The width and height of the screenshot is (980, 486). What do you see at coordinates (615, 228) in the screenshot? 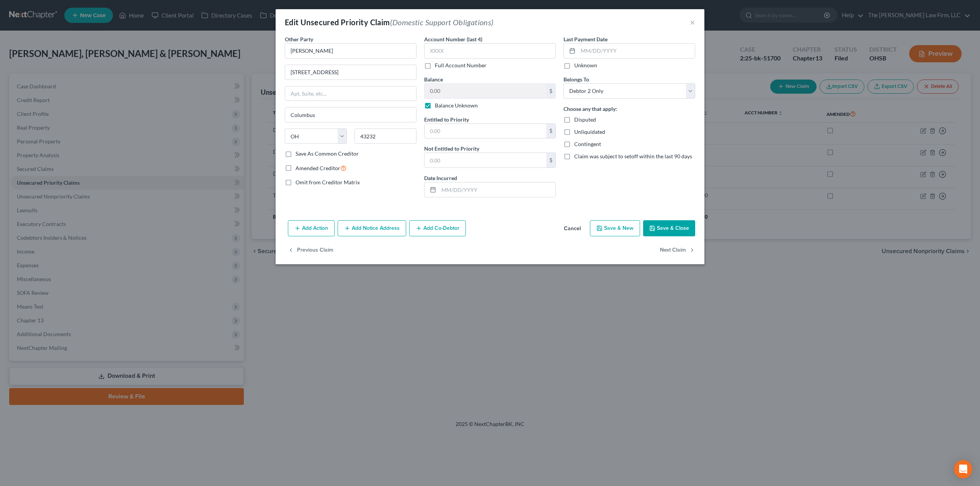
I see `button: Save & New` at bounding box center [615, 228].